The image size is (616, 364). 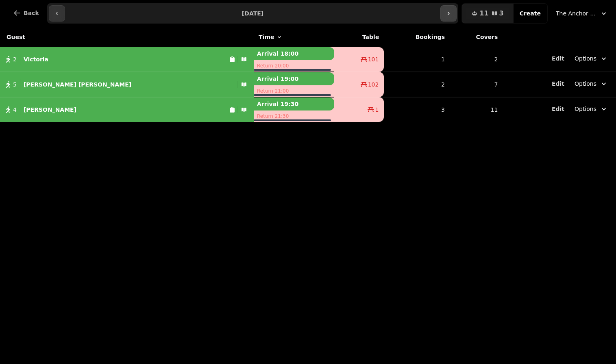 What do you see at coordinates (36, 60) in the screenshot?
I see `p: Victoria` at bounding box center [36, 60].